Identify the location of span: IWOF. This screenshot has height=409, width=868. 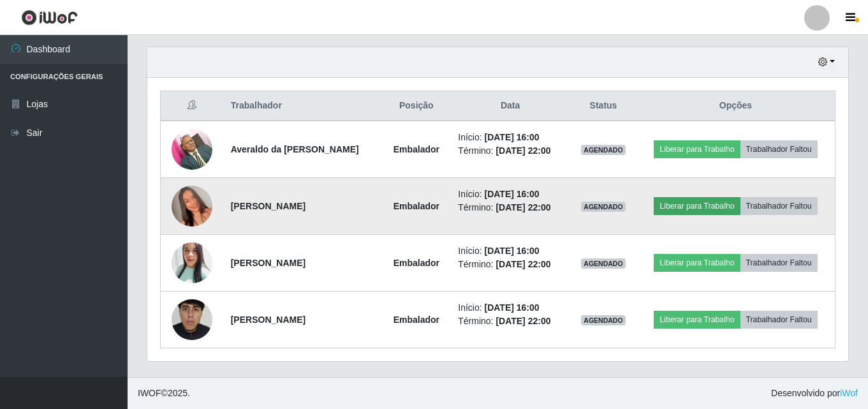
(150, 393).